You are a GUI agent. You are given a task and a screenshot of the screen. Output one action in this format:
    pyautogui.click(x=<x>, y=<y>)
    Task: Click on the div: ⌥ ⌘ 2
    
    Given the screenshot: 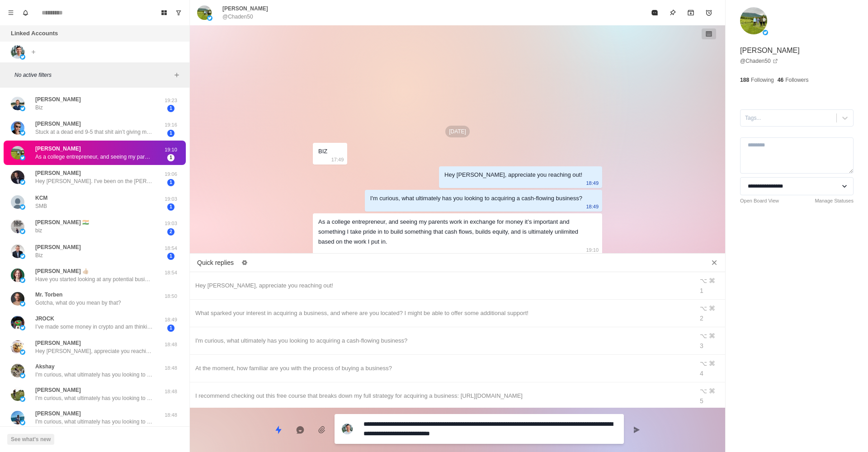 What is the action you would take?
    pyautogui.click(x=709, y=313)
    